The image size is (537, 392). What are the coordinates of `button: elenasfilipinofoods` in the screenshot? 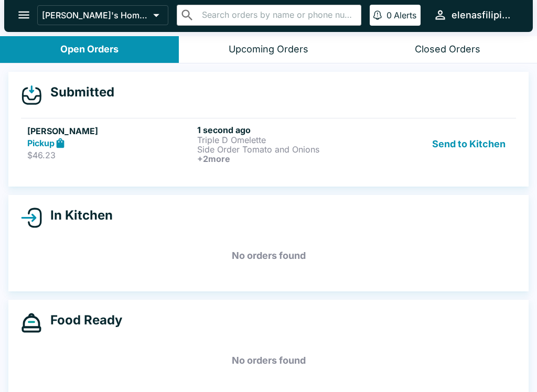 It's located at (474, 15).